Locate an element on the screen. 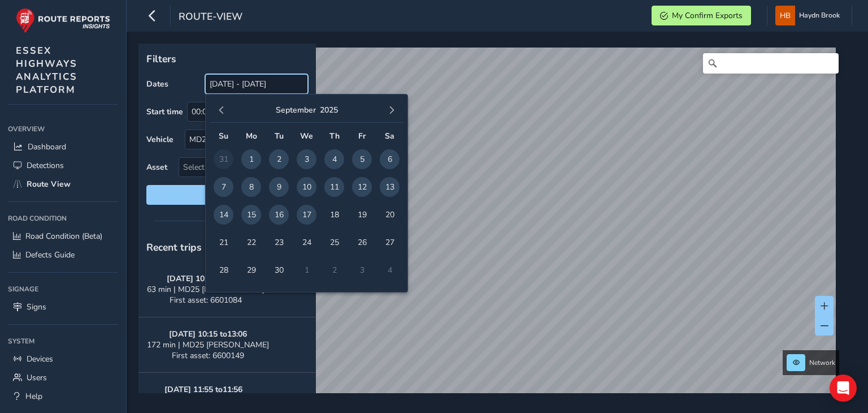 This screenshot has height=413, width=868. span: 8 is located at coordinates (251, 186).